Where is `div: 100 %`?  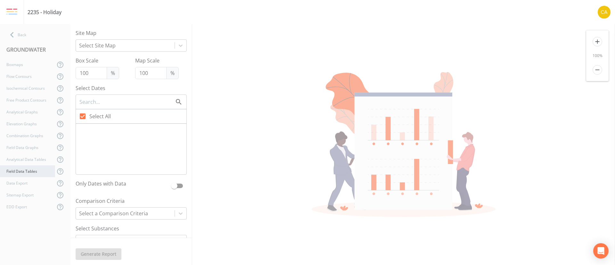
div: 100 % is located at coordinates (597, 56).